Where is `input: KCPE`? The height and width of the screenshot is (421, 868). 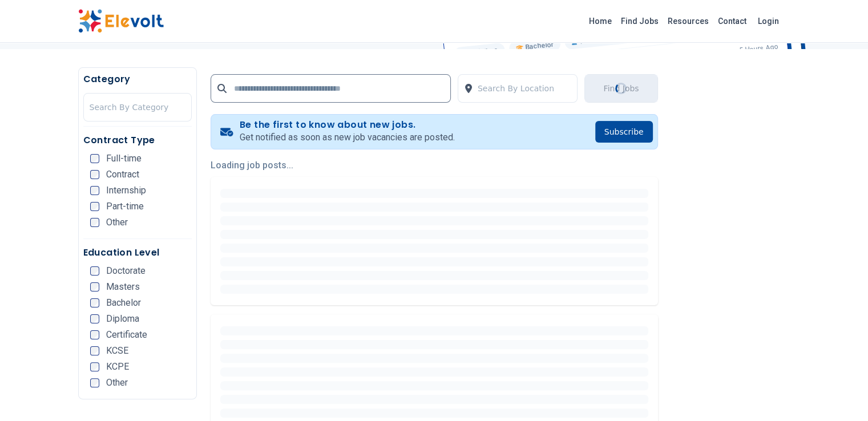
input: KCPE is located at coordinates (95, 367).